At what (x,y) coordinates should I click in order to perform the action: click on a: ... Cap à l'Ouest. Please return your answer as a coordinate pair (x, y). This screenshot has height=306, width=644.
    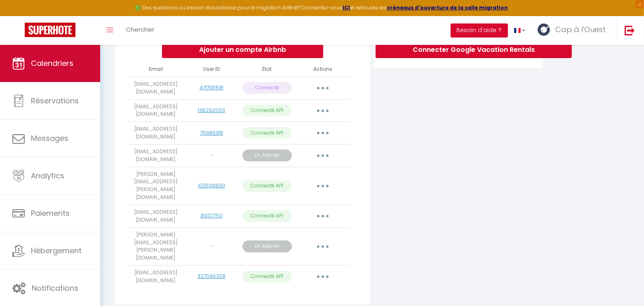
    Looking at the image, I should click on (574, 30).